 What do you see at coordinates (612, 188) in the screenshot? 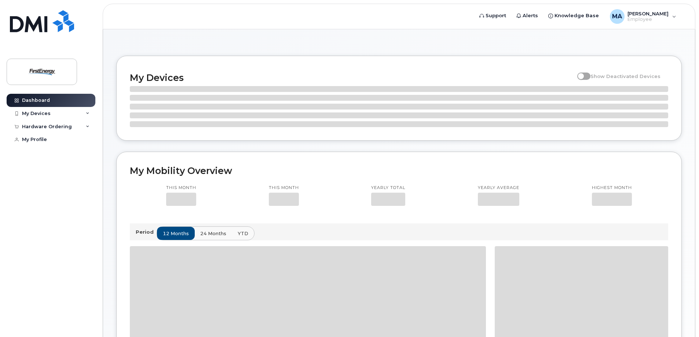
I see `p: Highest month` at bounding box center [612, 188].